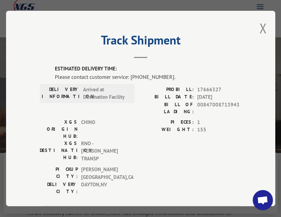 This screenshot has height=217, width=281. Describe the element at coordinates (61, 93) in the screenshot. I see `label: DELIVERY INFORMATION:` at that location.